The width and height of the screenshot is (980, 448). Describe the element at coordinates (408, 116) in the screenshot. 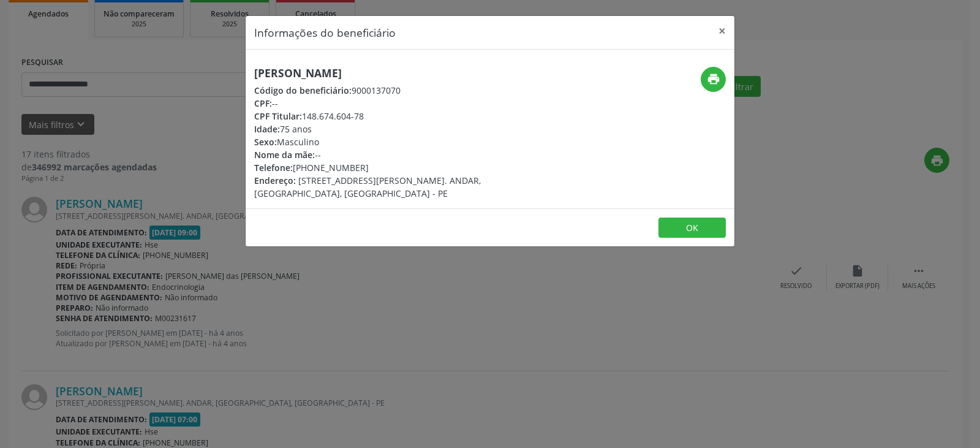

I see `div: 148.674.604-78` at that location.